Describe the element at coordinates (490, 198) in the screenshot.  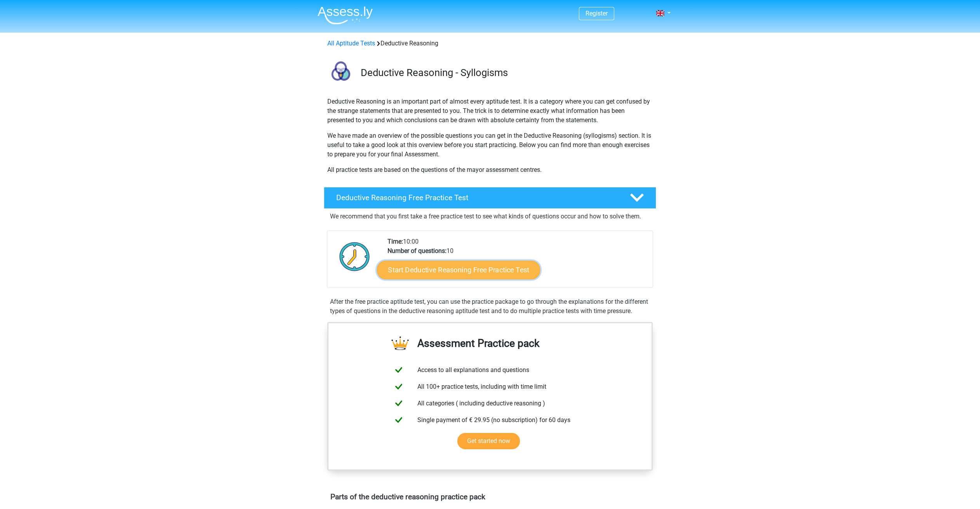
I see `a: Deductive Reasoning Free Practice Test` at that location.